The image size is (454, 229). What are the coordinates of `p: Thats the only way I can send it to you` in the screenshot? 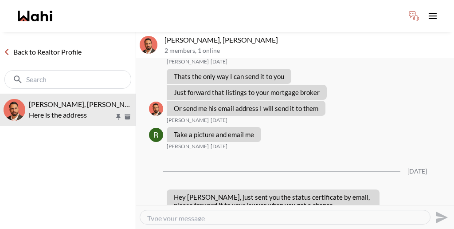 It's located at (229, 76).